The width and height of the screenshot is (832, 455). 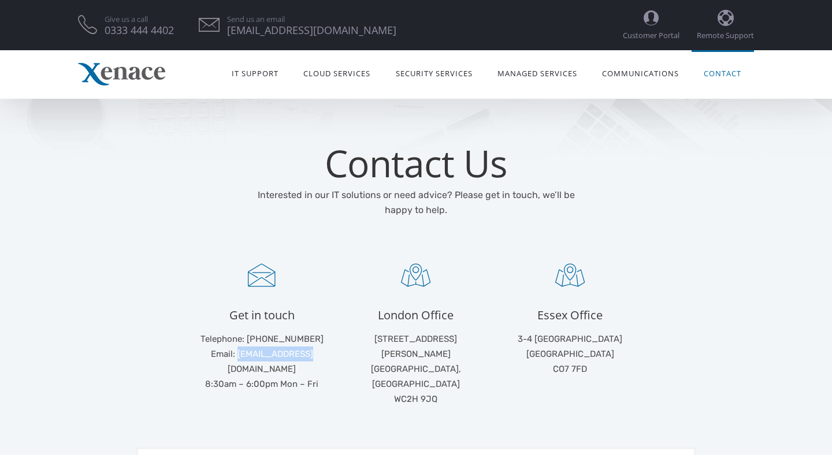 What do you see at coordinates (641, 72) in the screenshot?
I see `a: Communications` at bounding box center [641, 72].